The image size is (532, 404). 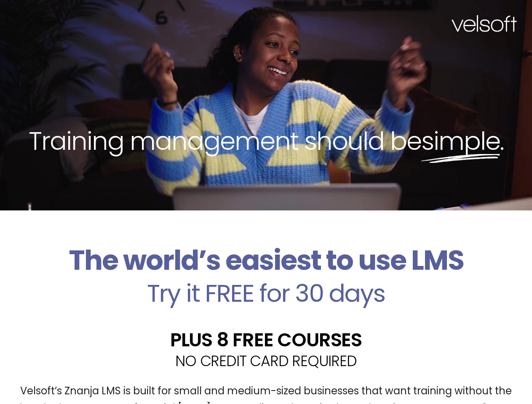 I want to click on h2: NO CREDIT CARD REQUIRED, so click(x=265, y=361).